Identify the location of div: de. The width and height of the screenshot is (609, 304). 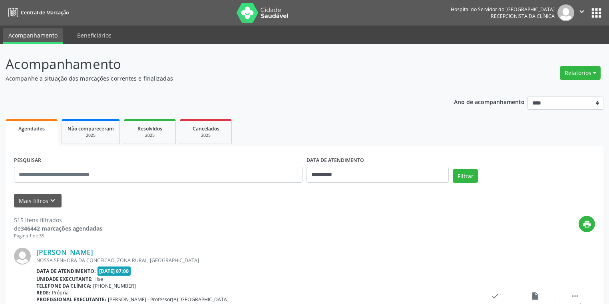
(58, 228).